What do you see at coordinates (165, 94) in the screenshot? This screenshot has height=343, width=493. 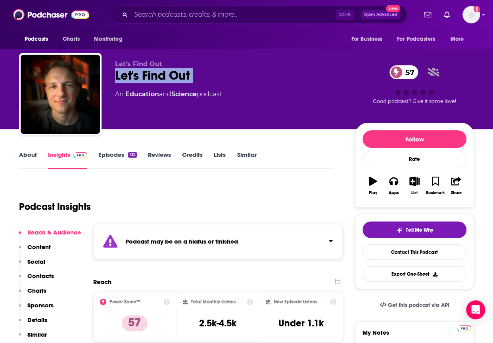 I see `span: and` at bounding box center [165, 94].